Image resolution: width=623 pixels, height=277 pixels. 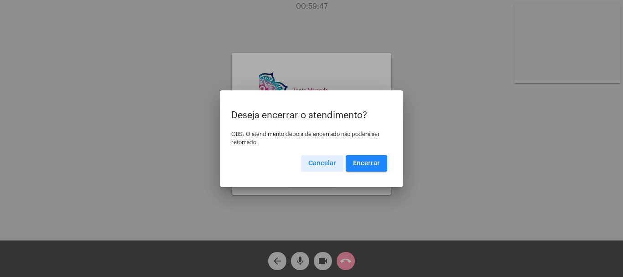 I want to click on button: Cancelar, so click(x=322, y=163).